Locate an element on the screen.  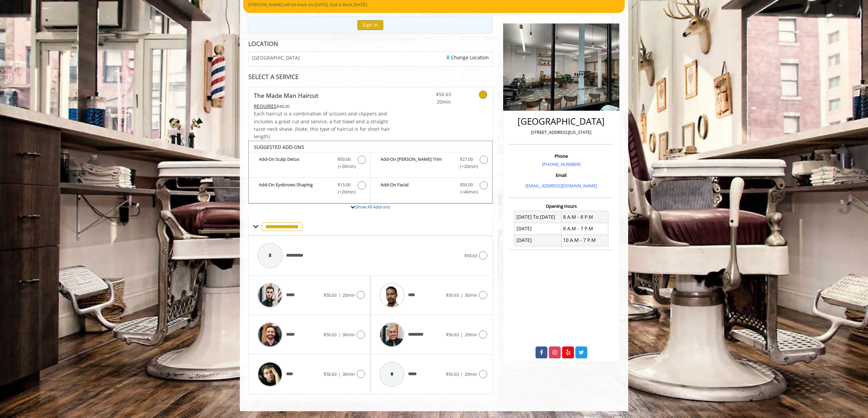
td: 10 A.M - 7 P.M is located at coordinates (584, 240).